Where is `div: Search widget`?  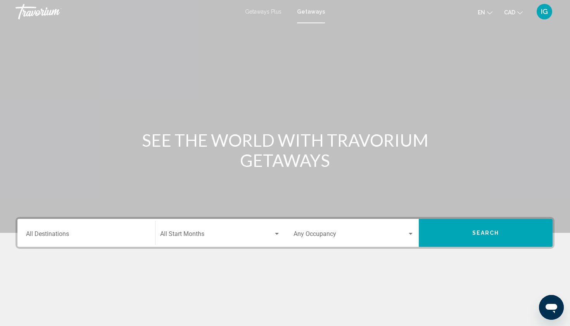
div: Search widget is located at coordinates (285, 233).